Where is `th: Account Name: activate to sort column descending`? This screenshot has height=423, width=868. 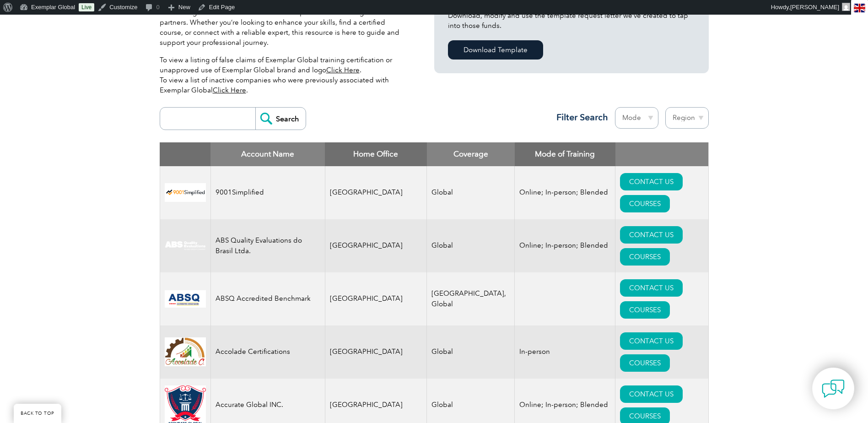 th: Account Name: activate to sort column descending is located at coordinates (268, 154).